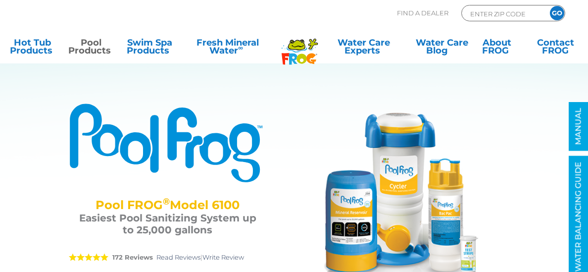 Image resolution: width=588 pixels, height=272 pixels. Describe the element at coordinates (150, 49) in the screenshot. I see `a: Swim SpaProducts` at that location.